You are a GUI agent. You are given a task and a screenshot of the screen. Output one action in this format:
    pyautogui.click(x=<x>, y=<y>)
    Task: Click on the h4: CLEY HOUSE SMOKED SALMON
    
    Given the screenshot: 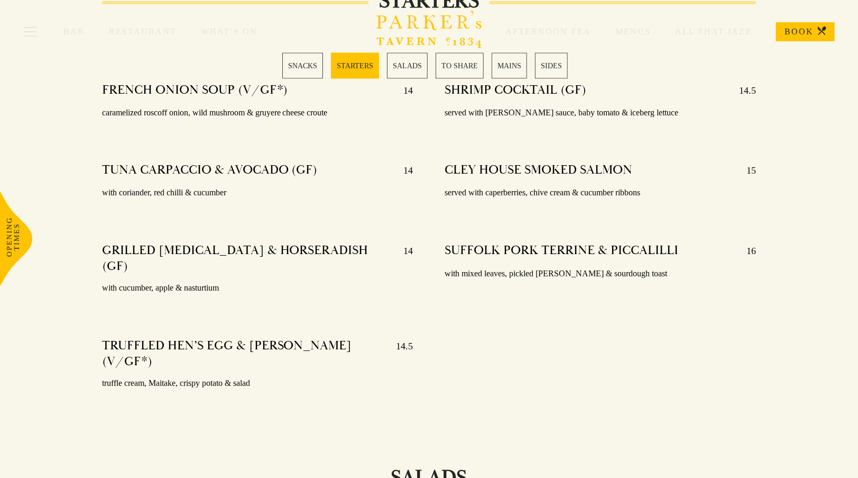 What is the action you would take?
    pyautogui.click(x=539, y=171)
    